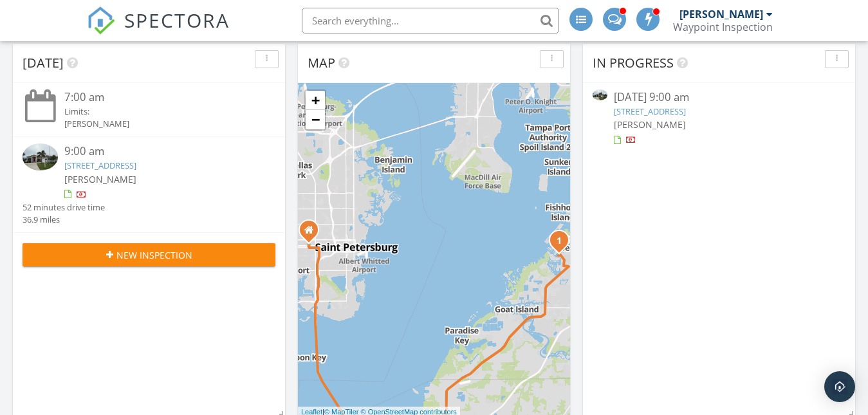 This screenshot has height=415, width=868. Describe the element at coordinates (563, 244) in the screenshot. I see `div: 902 Bunker View Dr, Apollo Beach, FL 33572` at that location.